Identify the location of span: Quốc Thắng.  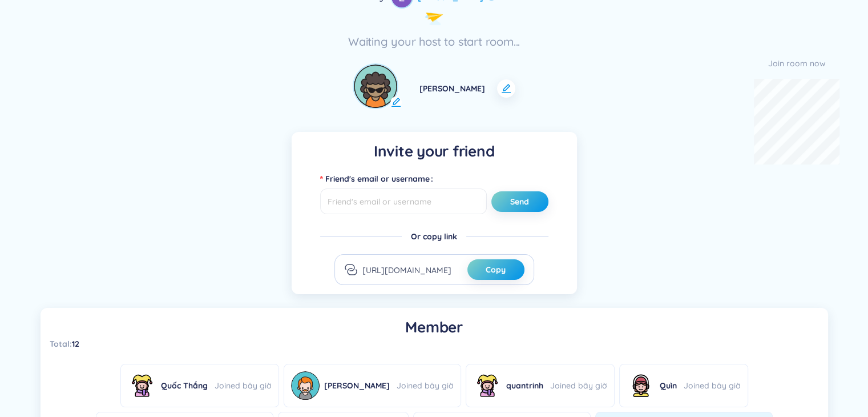
(184, 385).